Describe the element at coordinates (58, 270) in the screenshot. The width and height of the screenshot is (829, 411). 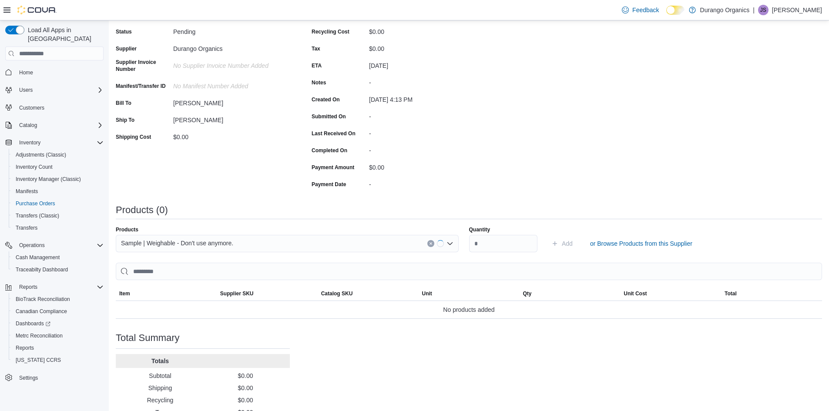
I see `button: Traceabilty Dashboard` at that location.